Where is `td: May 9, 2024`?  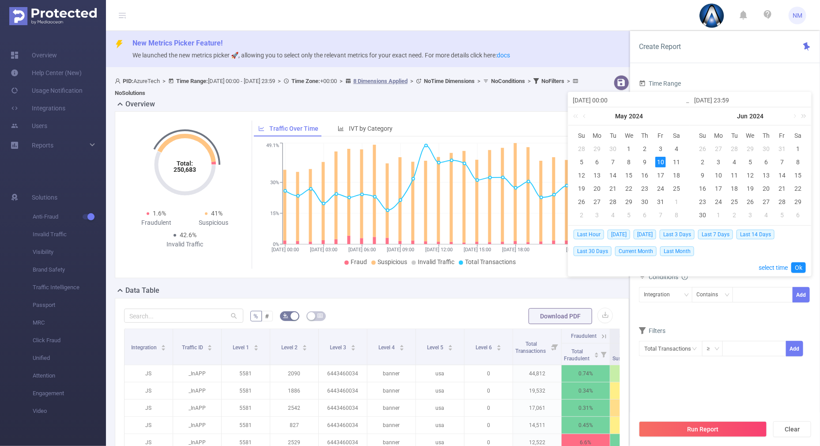 td: May 9, 2024 is located at coordinates (645, 162).